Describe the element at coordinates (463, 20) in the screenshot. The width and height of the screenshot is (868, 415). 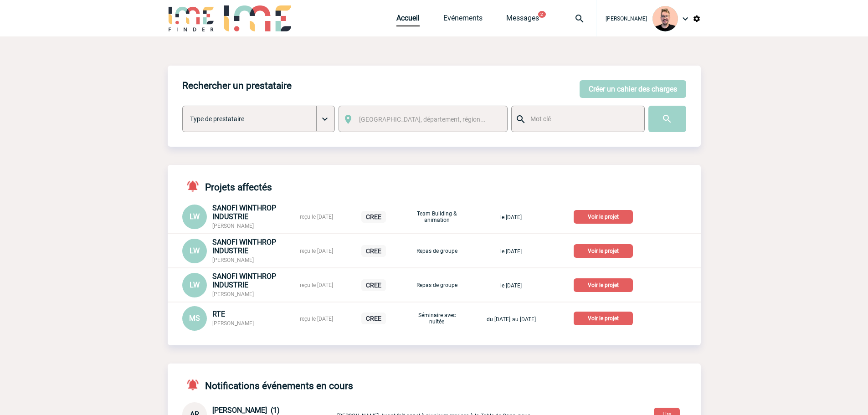
I see `a: Evénements` at that location.